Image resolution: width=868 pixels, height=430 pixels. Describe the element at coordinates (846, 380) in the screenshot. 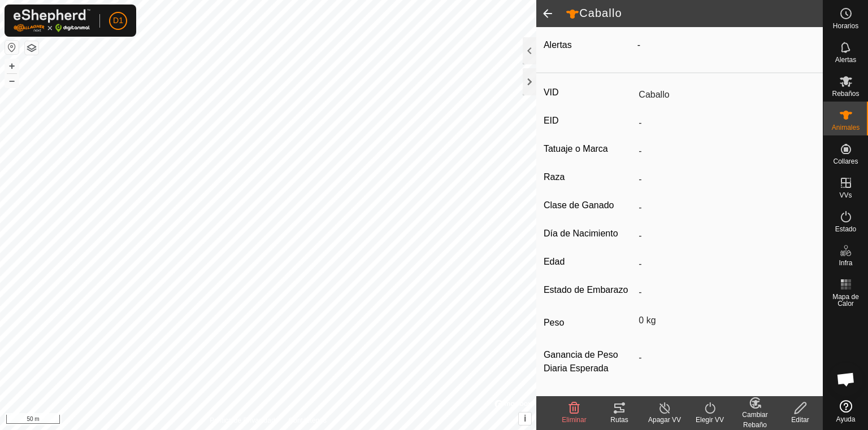

I see `div: Chat abierto` at that location.